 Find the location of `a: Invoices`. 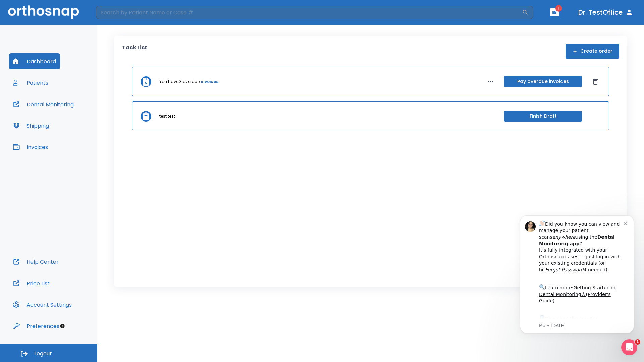

a: Invoices is located at coordinates (30, 147).